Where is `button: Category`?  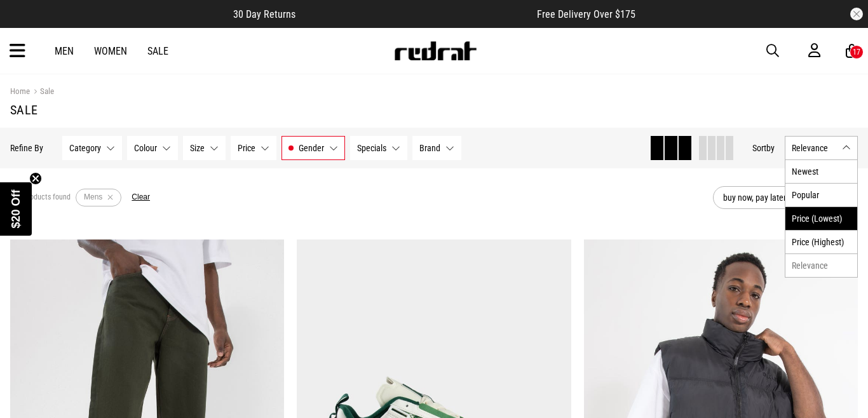
button: Category is located at coordinates (92, 148).